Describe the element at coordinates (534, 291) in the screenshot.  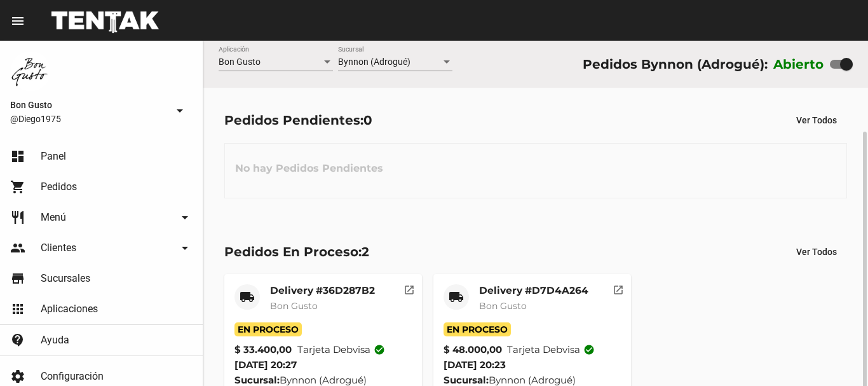
I see `mat-card-title: Delivery #D7D4A264` at that location.